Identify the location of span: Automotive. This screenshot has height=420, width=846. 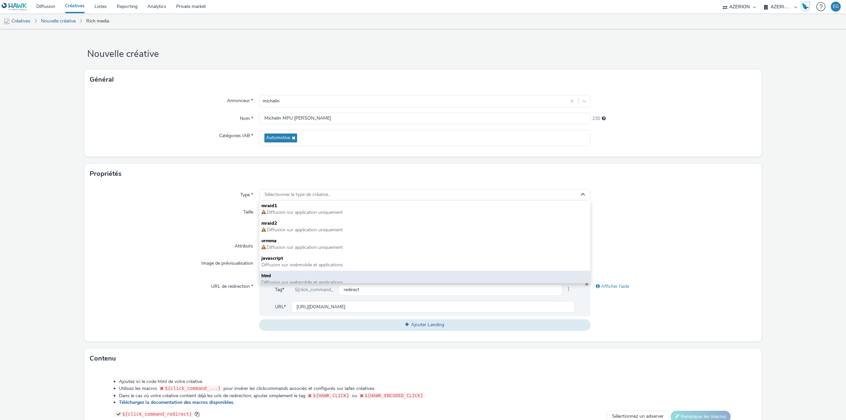
(278, 138).